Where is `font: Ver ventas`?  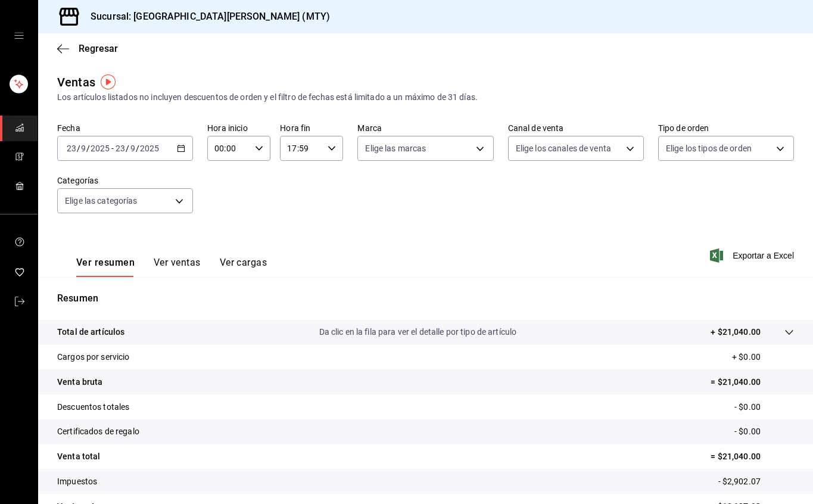 font: Ver ventas is located at coordinates (177, 262).